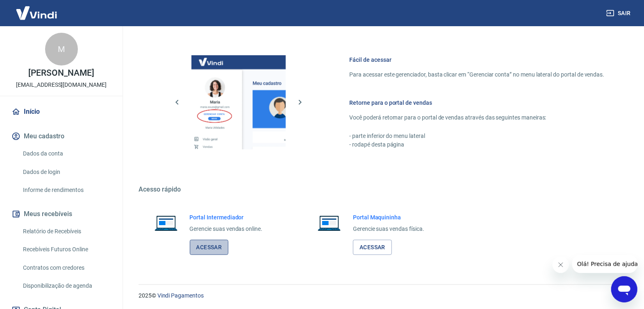 This screenshot has width=644, height=309. What do you see at coordinates (477, 136) in the screenshot?
I see `p: - parte inferior do menu lateral` at bounding box center [477, 136].